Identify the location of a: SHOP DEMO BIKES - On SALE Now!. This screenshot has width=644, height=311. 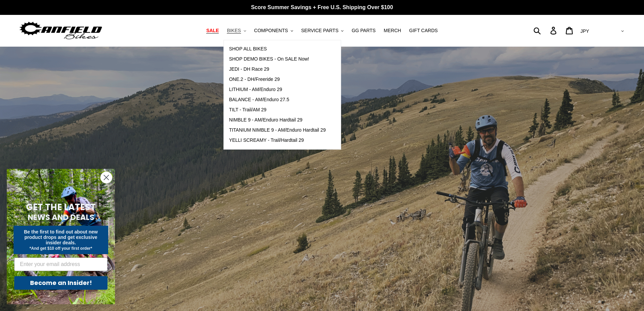
(277, 59).